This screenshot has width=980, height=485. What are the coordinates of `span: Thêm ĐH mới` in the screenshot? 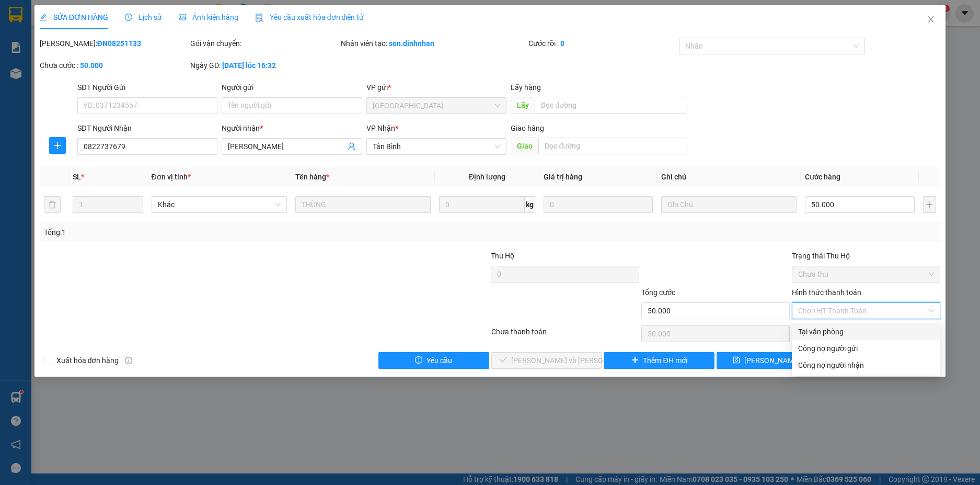 It's located at (665, 361).